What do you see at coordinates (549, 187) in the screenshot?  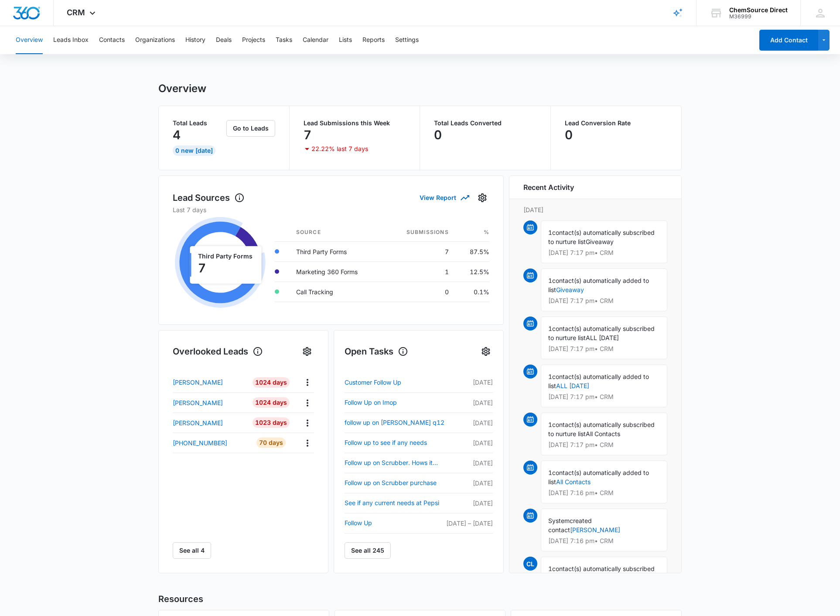 I see `h6: Recent Activity` at bounding box center [549, 187].